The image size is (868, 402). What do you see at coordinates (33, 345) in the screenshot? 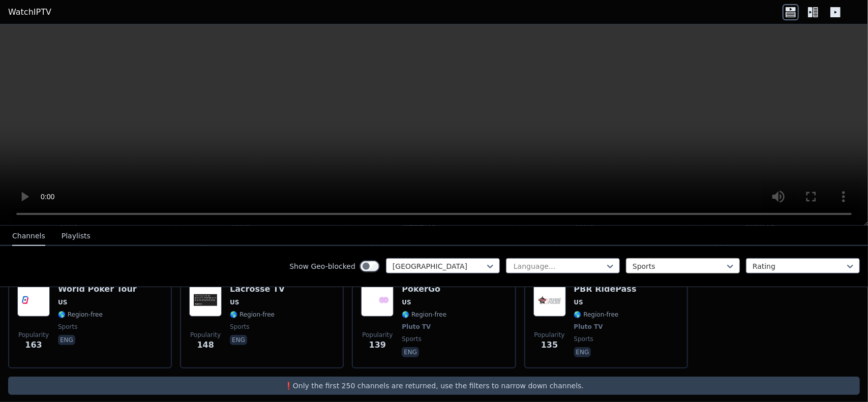
I see `span: 163` at bounding box center [33, 345].